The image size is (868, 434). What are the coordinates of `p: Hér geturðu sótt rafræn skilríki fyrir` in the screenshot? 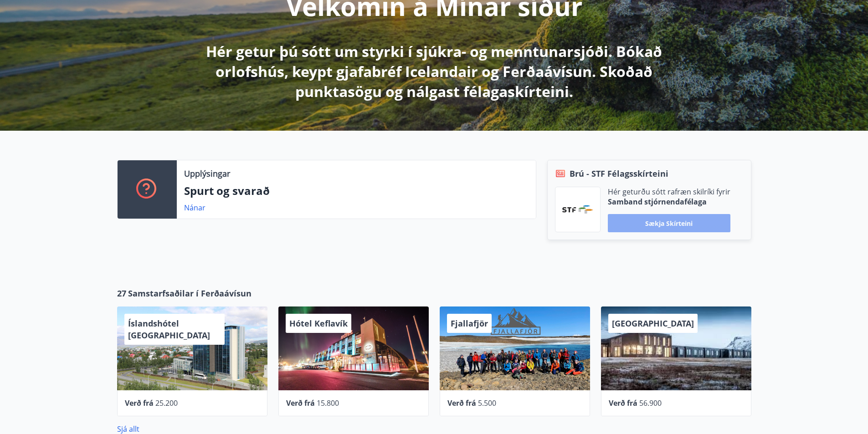 It's located at (669, 191).